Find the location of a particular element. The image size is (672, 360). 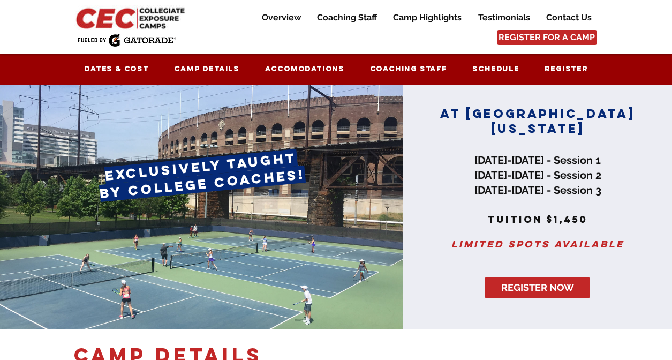

a: Camp Details is located at coordinates (207, 69).